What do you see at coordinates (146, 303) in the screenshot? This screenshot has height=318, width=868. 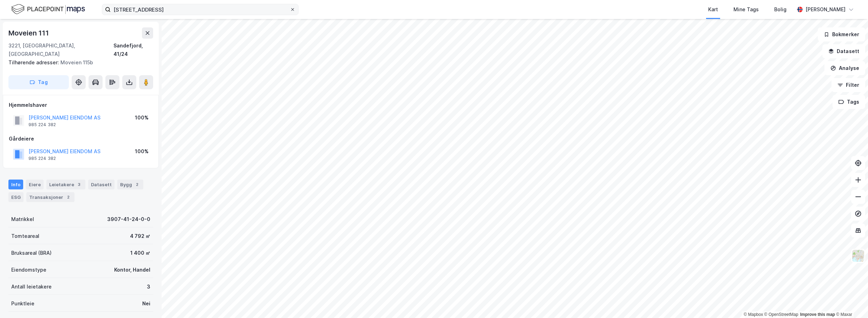 I see `div: Nei` at bounding box center [146, 303].